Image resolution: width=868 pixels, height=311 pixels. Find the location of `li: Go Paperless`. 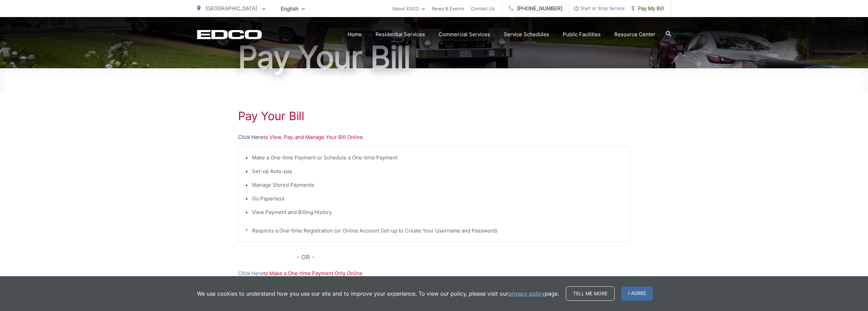

li: Go Paperless is located at coordinates (438, 198).